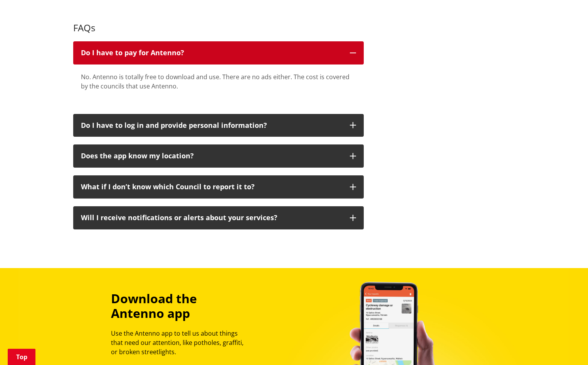 The width and height of the screenshot is (588, 365). What do you see at coordinates (181, 342) in the screenshot?
I see `p: Use the Antenno app to tell us about things that need our attention, like potholes, graffiti, or ...` at bounding box center [181, 342].